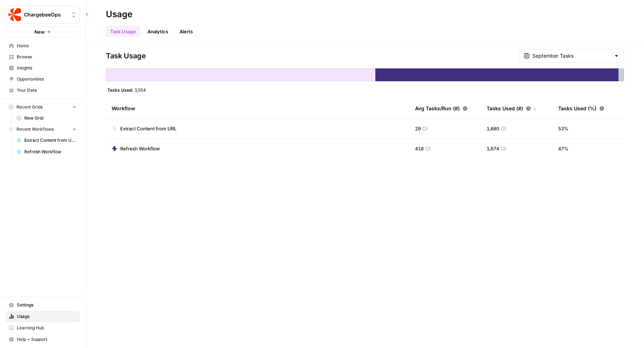 This screenshot has width=644, height=348. What do you see at coordinates (43, 316) in the screenshot?
I see `a: Usage` at bounding box center [43, 316].